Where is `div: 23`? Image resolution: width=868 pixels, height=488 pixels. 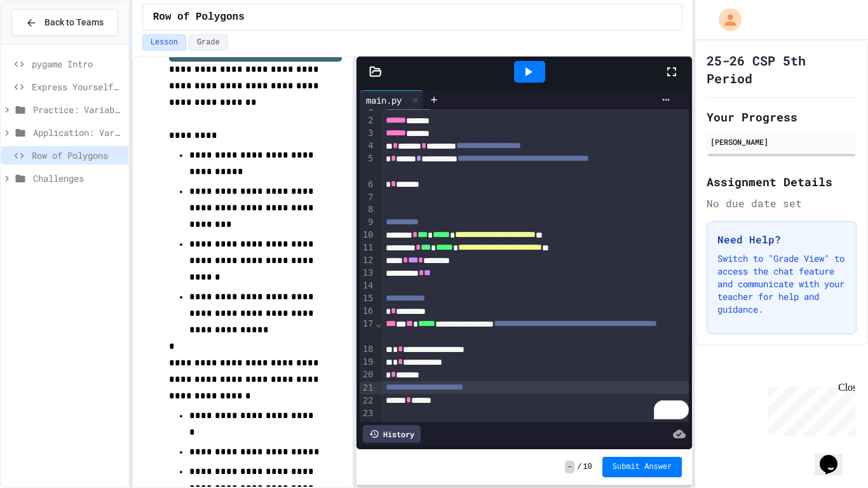
div: 23 is located at coordinates (367, 414).